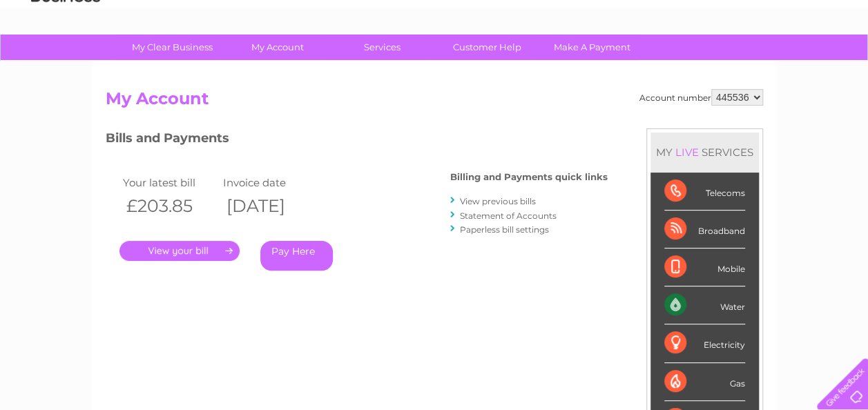 This screenshot has width=868, height=410. Describe the element at coordinates (508, 216) in the screenshot. I see `a: Statement of Accounts` at that location.